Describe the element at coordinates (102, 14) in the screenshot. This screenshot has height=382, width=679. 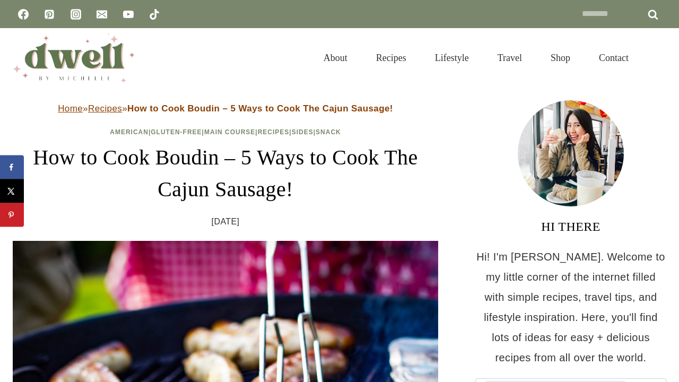
I see `a: Email` at that location.